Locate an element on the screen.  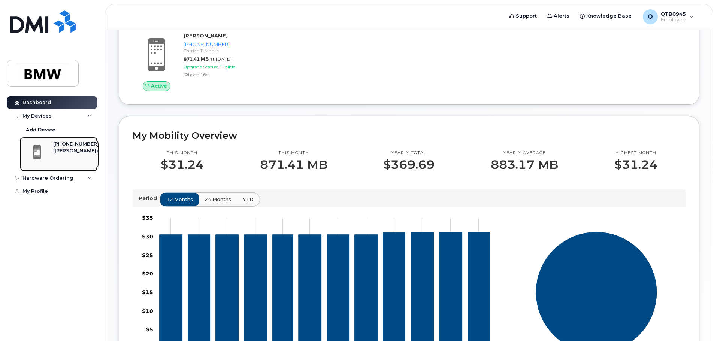
tspan: $25 is located at coordinates (148, 256).